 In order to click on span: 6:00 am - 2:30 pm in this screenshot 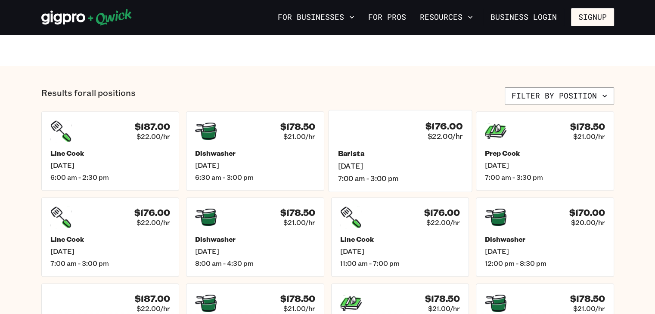, I will do `click(110, 177)`.